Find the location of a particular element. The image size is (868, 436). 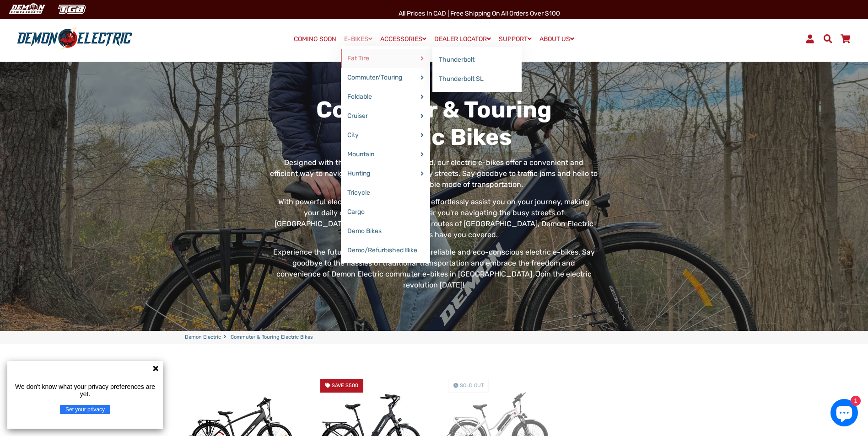

img: Demon Electric logo is located at coordinates (75, 39).